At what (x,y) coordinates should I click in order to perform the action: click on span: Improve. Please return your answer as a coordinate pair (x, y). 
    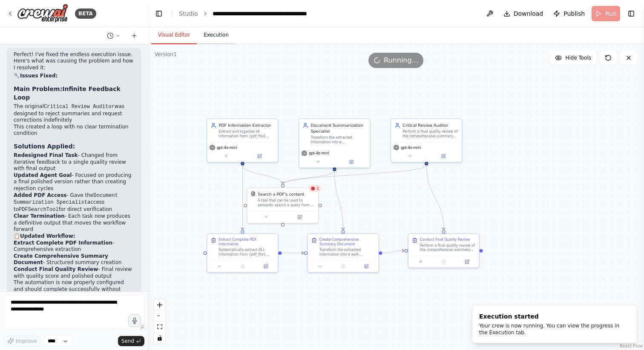
    Looking at the image, I should click on (26, 341).